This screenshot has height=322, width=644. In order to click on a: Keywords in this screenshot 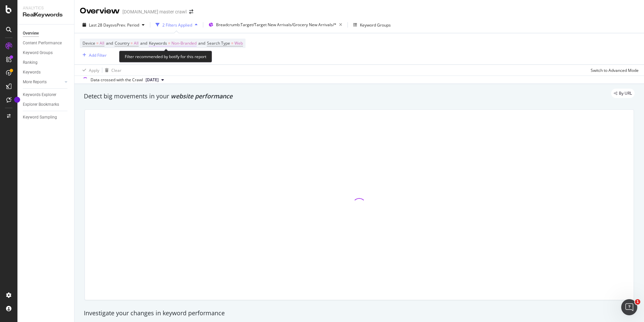, I will do `click(46, 72)`.